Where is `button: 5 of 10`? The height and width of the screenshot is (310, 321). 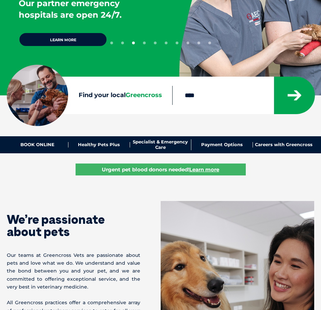 button: 5 of 10 is located at coordinates (155, 43).